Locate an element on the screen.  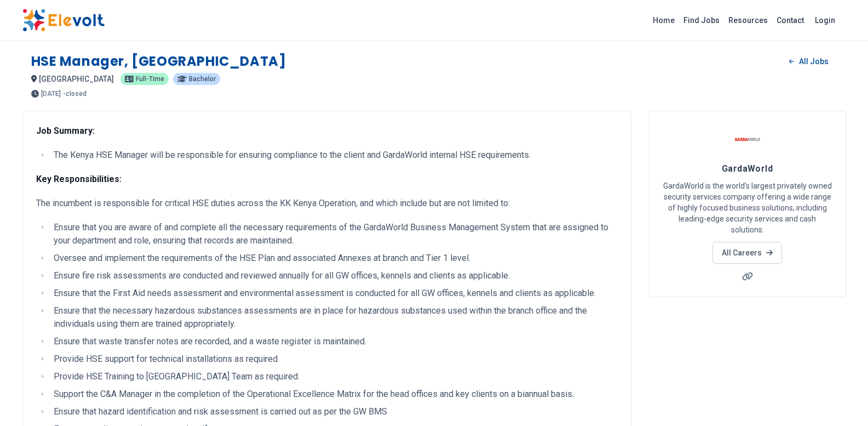
li: Ensure fire risk assessments are conducted and reviewed annually for all GW offices, kennels and ... is located at coordinates (334, 276).